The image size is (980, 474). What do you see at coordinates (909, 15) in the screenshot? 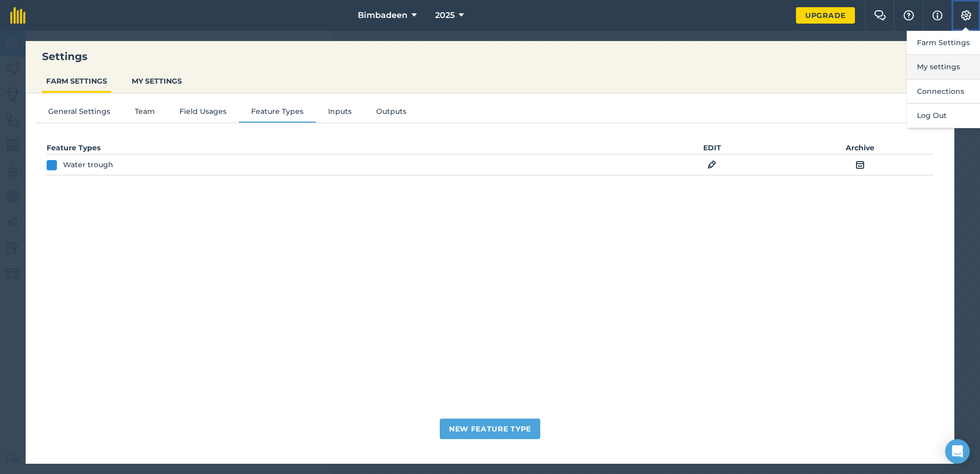
I see `img: A question mark icon` at bounding box center [909, 15].